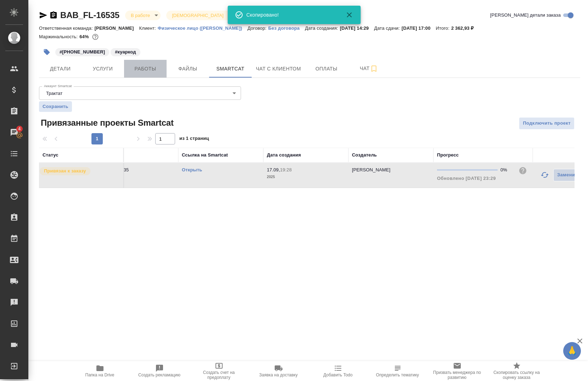 The width and height of the screenshot is (588, 381). What do you see at coordinates (516, 375) in the screenshot?
I see `span: Скопировать ссылку на оценку заказа` at bounding box center [516, 375].